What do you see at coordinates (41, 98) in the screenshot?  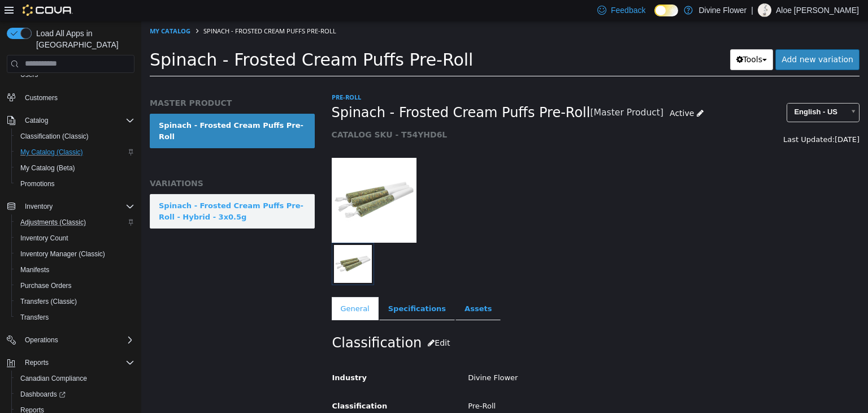 I see `a: Customers` at bounding box center [41, 98].